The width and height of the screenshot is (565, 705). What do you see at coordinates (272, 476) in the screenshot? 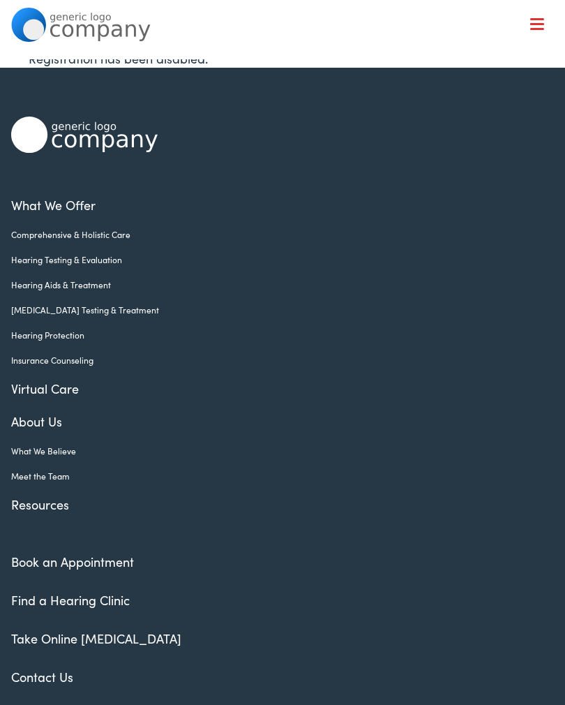
I see `a: Meet the Team` at bounding box center [272, 476].